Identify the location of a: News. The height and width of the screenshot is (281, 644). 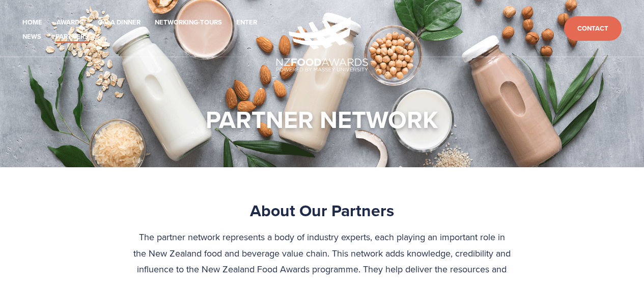
(31, 36).